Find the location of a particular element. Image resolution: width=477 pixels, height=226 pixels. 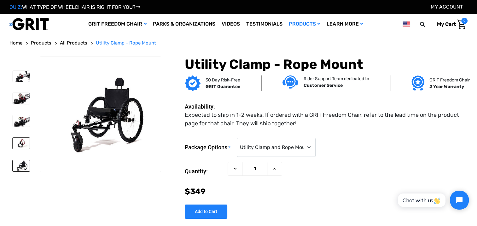

strong: 2 Year Warranty is located at coordinates (447, 86).